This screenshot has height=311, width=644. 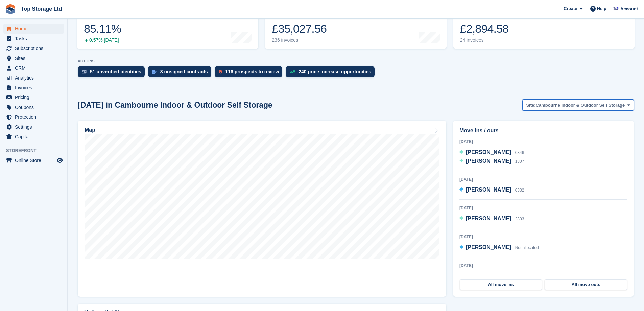 What do you see at coordinates (531, 105) in the screenshot?
I see `span: Site:` at bounding box center [531, 105].